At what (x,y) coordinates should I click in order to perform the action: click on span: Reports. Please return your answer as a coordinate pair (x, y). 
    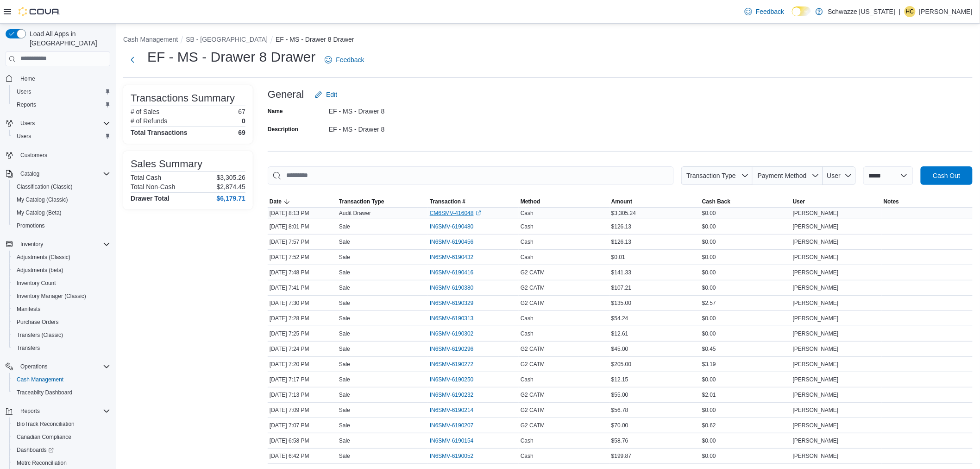
    Looking at the image, I should click on (30, 411).